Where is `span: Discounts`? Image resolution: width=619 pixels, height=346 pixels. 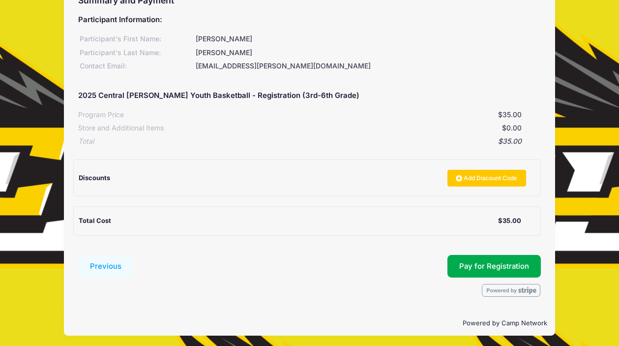 span: Discounts is located at coordinates (94, 177).